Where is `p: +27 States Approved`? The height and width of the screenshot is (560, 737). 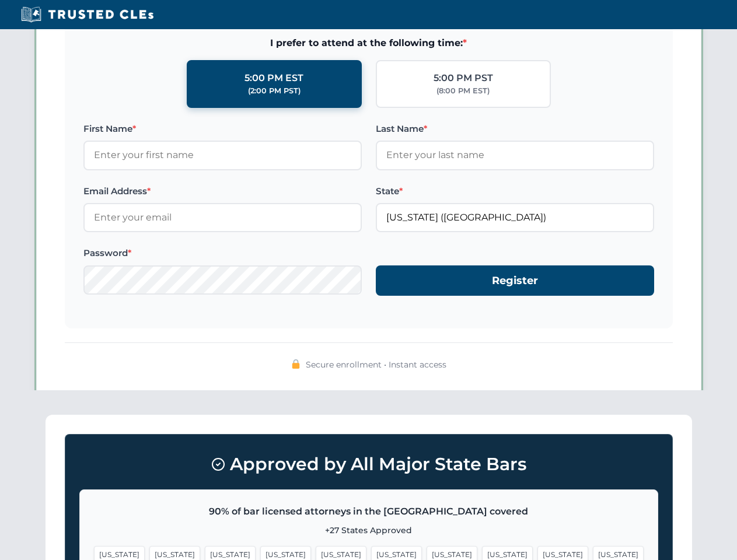 p: +27 States Approved is located at coordinates (368, 530).